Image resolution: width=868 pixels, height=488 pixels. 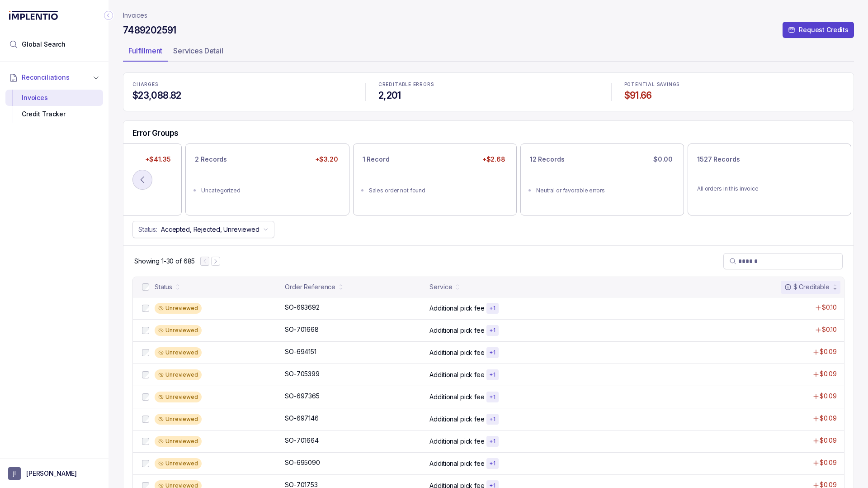 What do you see at coordinates (54, 106) in the screenshot?
I see `div: Reconciliations` at bounding box center [54, 106].